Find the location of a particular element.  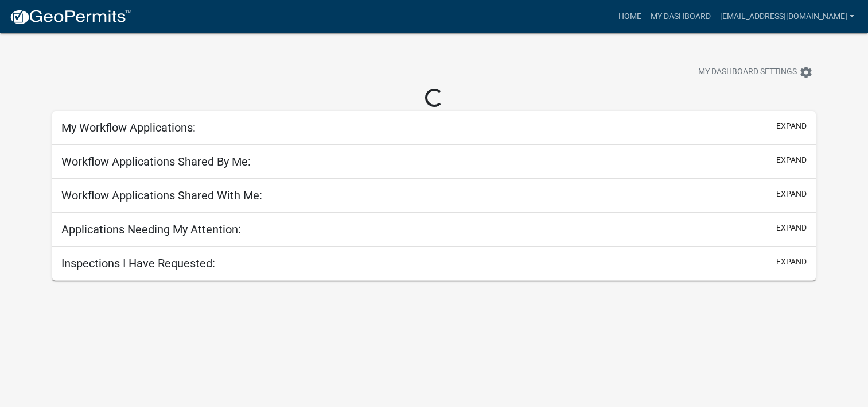

h5: Applications Needing My Attention: is located at coordinates (151, 230).